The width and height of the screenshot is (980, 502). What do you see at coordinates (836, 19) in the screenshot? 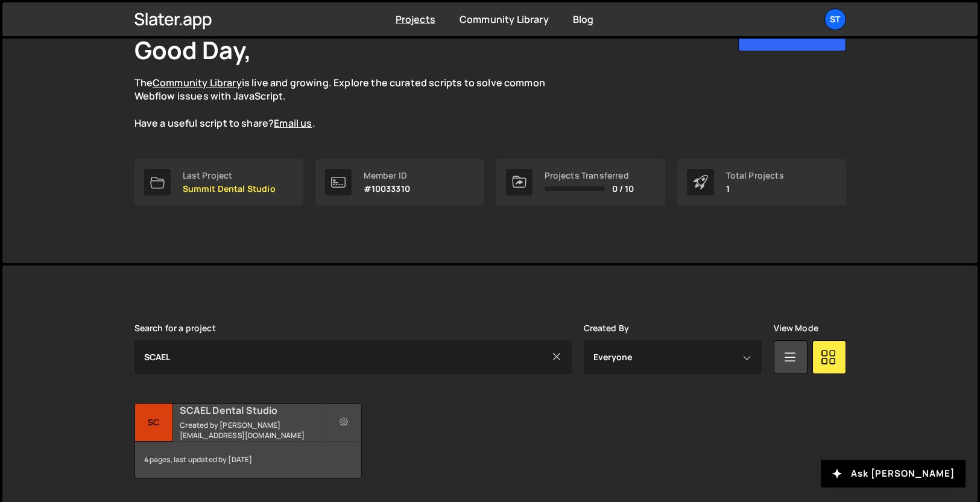
I see `a: St` at bounding box center [836, 19].